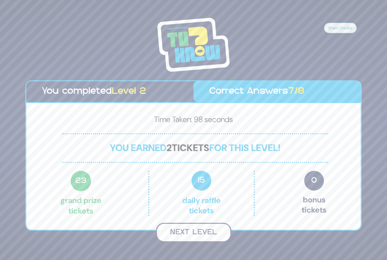  Describe the element at coordinates (194, 45) in the screenshot. I see `img: Tournament Logo` at that location.